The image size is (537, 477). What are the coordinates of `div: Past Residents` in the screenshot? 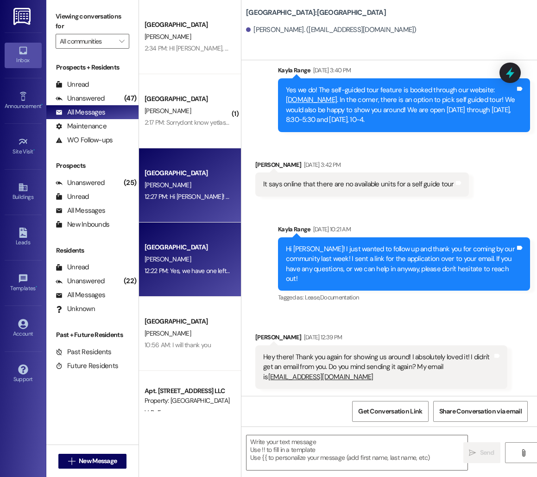 It's located at (83, 351).